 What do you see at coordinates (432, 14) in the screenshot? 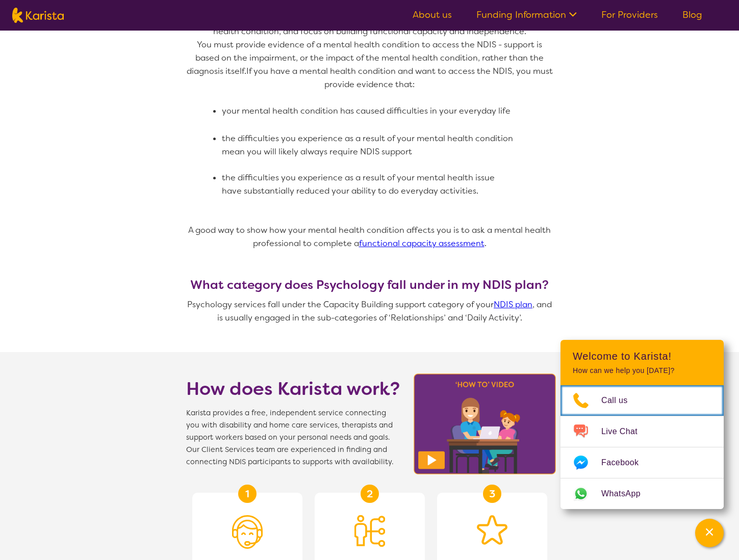
I see `a: About us` at bounding box center [432, 14].